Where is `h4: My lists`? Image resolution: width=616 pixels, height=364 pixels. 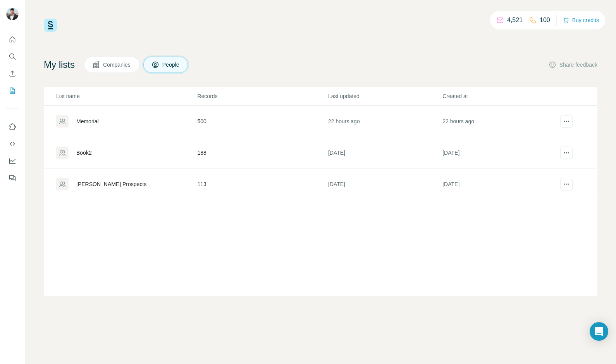 h4: My lists is located at coordinates (59, 65).